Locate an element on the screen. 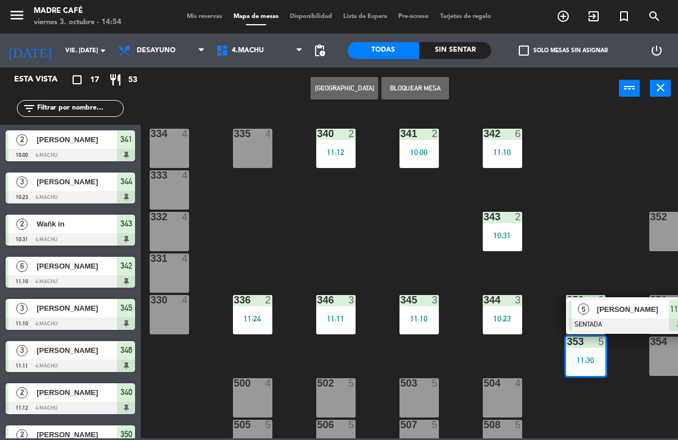 This screenshot has height=440, width=678. div: 344 is located at coordinates (484, 300).